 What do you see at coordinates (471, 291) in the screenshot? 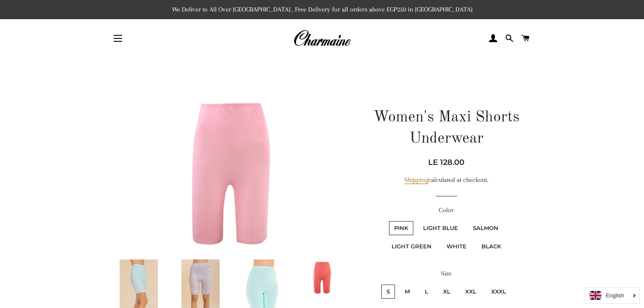
I see `label: XXL` at bounding box center [471, 291].